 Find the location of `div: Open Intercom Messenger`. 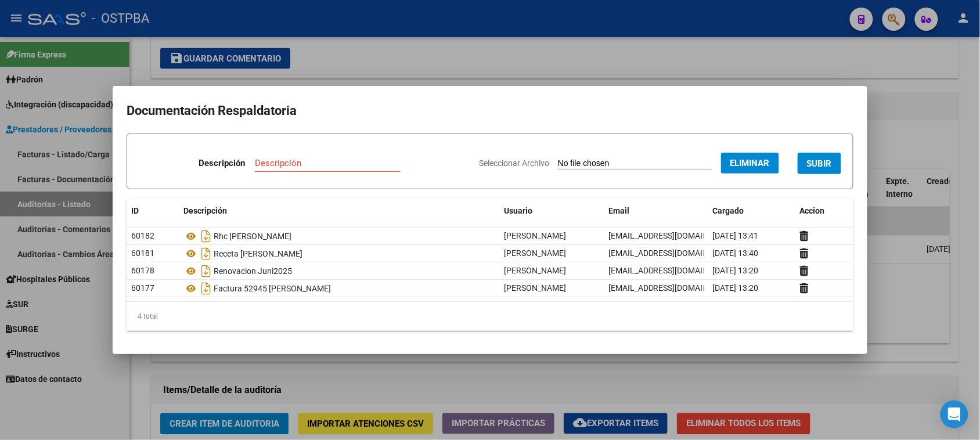

div: Open Intercom Messenger is located at coordinates (955, 415).